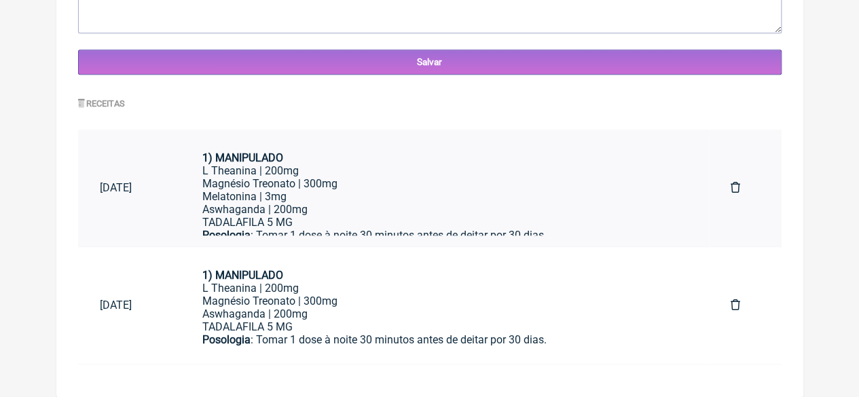 This screenshot has height=397, width=859. What do you see at coordinates (430, 62) in the screenshot?
I see `input: Salvar` at bounding box center [430, 62].